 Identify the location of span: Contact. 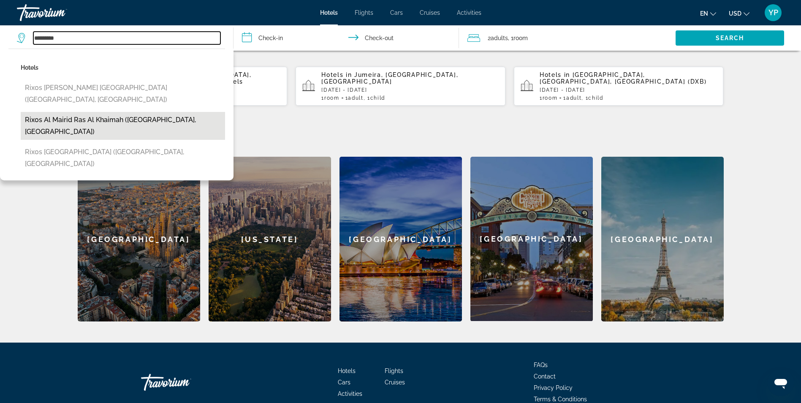
(545, 376).